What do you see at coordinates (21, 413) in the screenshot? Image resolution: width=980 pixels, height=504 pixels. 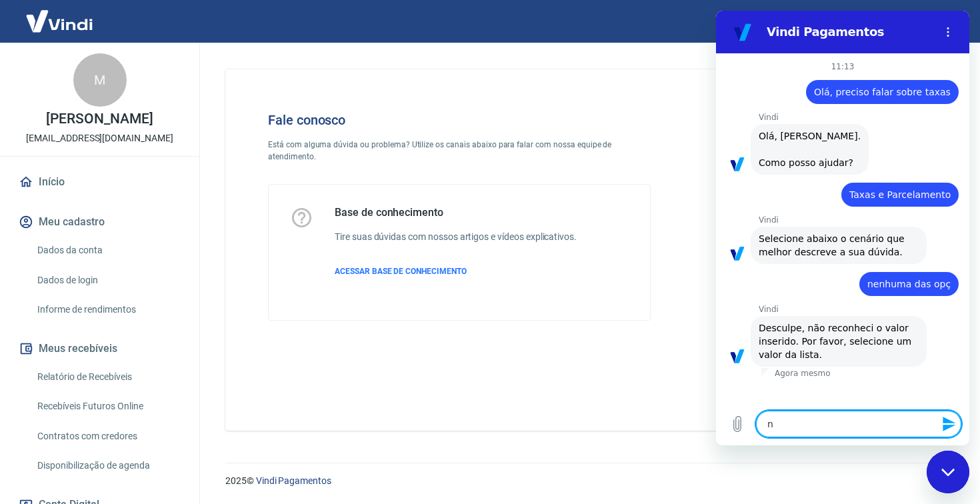 I see `button: Carregar arquivo` at bounding box center [21, 413].